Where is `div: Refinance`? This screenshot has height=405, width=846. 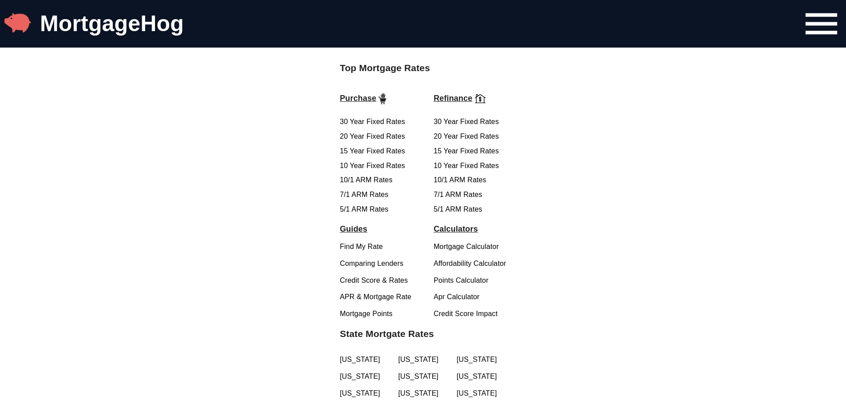
div: Refinance is located at coordinates (453, 99).